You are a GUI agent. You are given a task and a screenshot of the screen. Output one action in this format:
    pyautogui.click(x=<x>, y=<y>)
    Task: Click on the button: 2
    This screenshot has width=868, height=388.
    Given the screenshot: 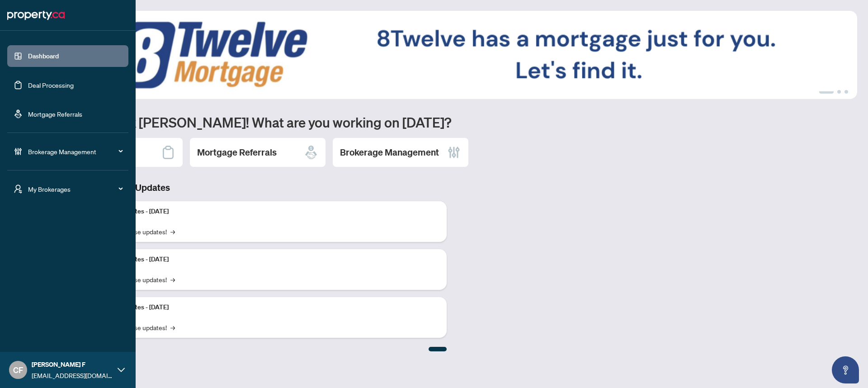 What is the action you would take?
    pyautogui.click(x=839, y=92)
    